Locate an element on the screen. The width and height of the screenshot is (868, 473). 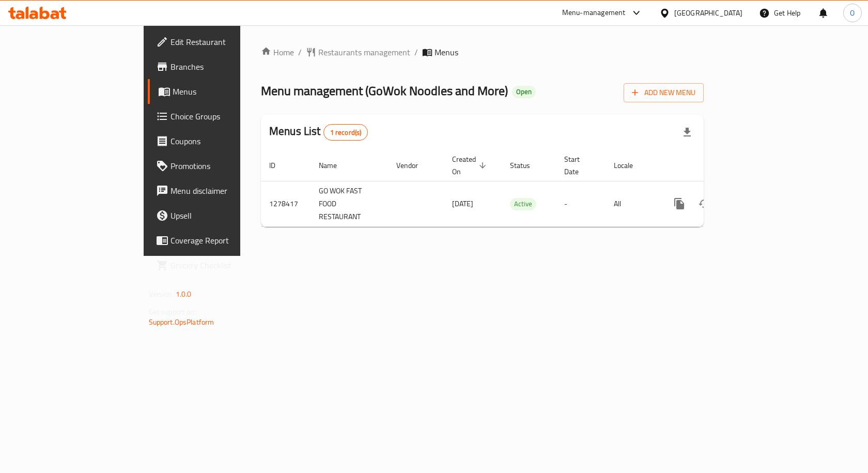
span: ID is located at coordinates (279, 166).